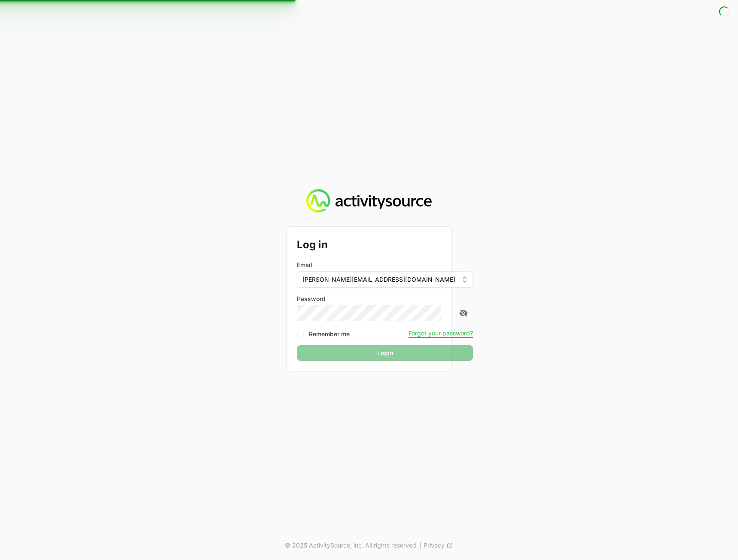 Image resolution: width=738 pixels, height=560 pixels. I want to click on img: Activity Source, so click(368, 201).